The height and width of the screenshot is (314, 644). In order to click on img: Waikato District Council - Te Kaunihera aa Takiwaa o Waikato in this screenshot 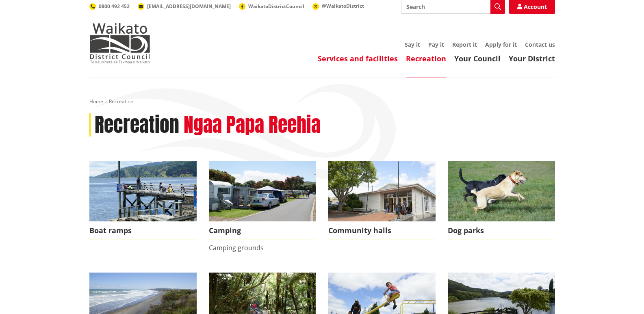, I will do `click(120, 43)`.